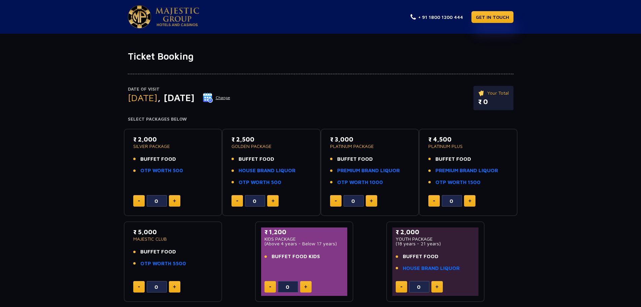 The width and height of the screenshot is (641, 307). Describe the element at coordinates (173, 239) in the screenshot. I see `p: MAJESTIC CLUB` at that location.